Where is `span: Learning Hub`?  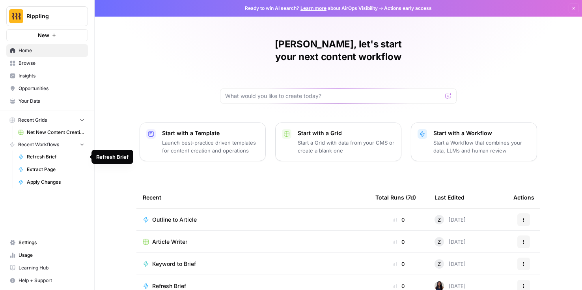 span: Learning Hub is located at coordinates (51, 268).